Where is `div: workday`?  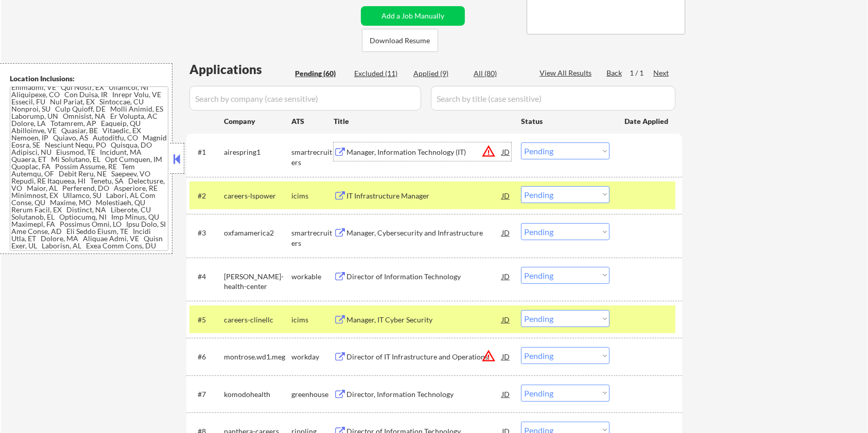 div: workday is located at coordinates (312, 357).